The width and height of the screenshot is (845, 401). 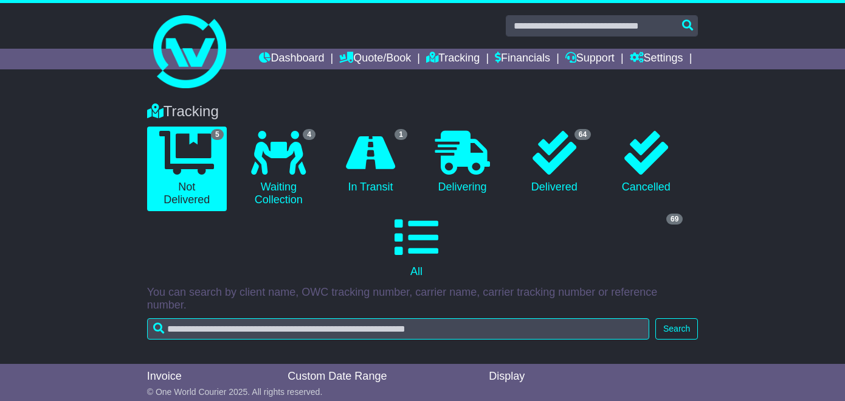 What do you see at coordinates (522, 376) in the screenshot?
I see `div: Display` at bounding box center [522, 376].